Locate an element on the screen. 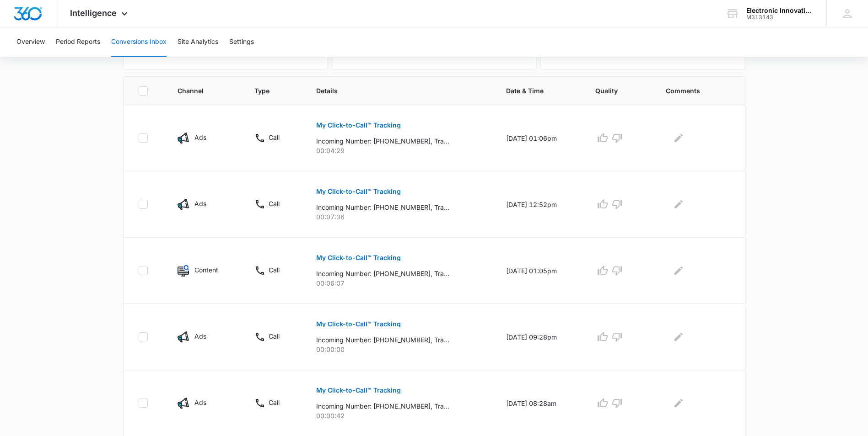  span: Date & Time is located at coordinates (534, 90).